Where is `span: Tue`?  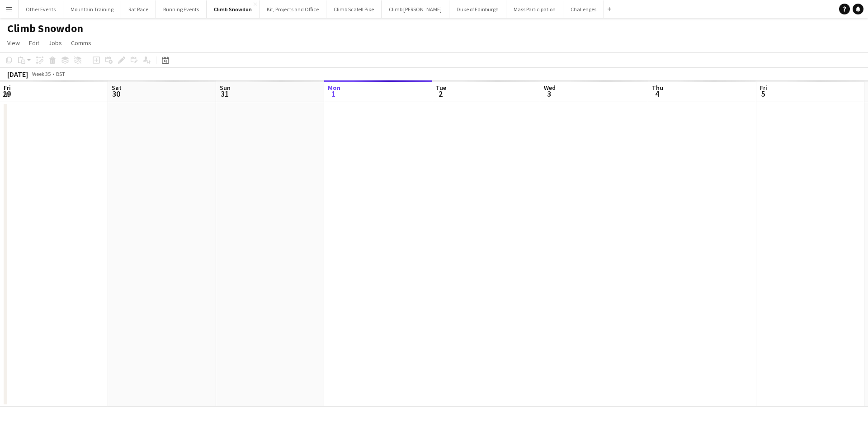 span: Tue is located at coordinates (441, 88).